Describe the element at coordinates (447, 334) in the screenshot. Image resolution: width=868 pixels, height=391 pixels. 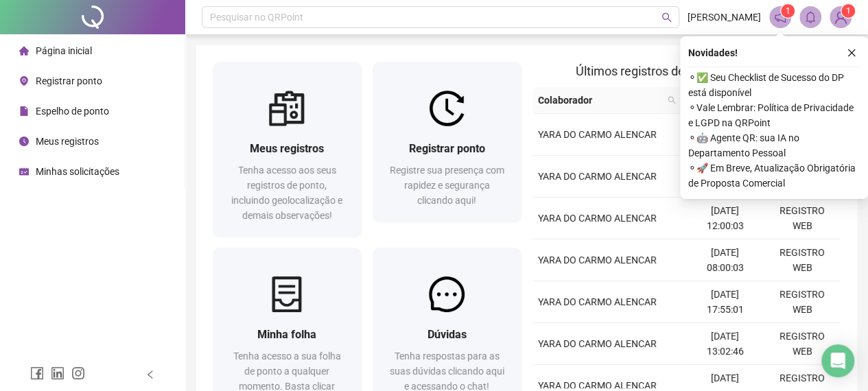
I see `span: Dúvidas` at that location.